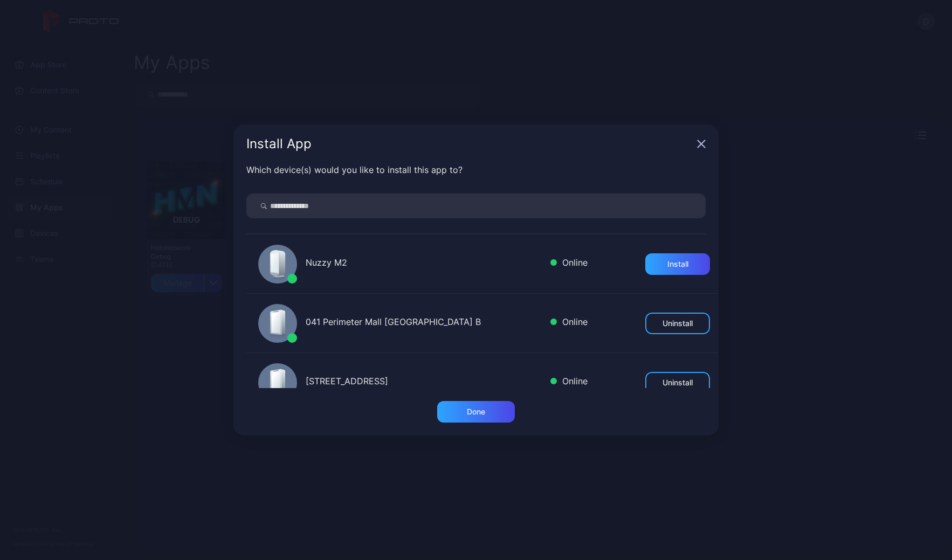 This screenshot has width=952, height=560. I want to click on button: Install, so click(678, 264).